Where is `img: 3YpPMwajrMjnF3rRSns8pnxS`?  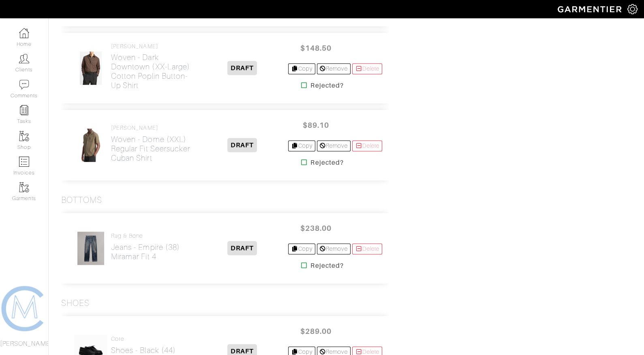 img: 3YpPMwajrMjnF3rRSns8pnxS is located at coordinates (91, 145).